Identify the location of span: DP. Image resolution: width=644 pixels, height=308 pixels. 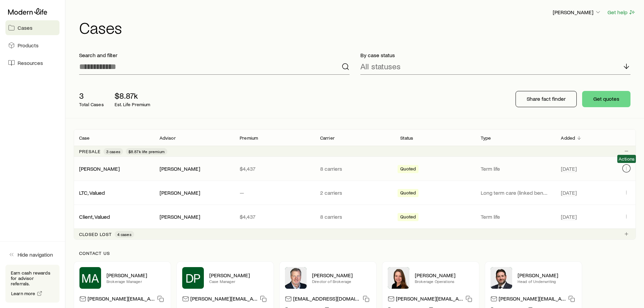
(193, 278).